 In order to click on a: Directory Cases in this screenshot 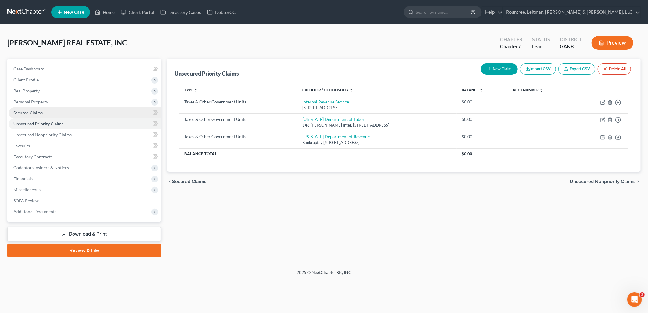, I will do `click(180, 12)`.